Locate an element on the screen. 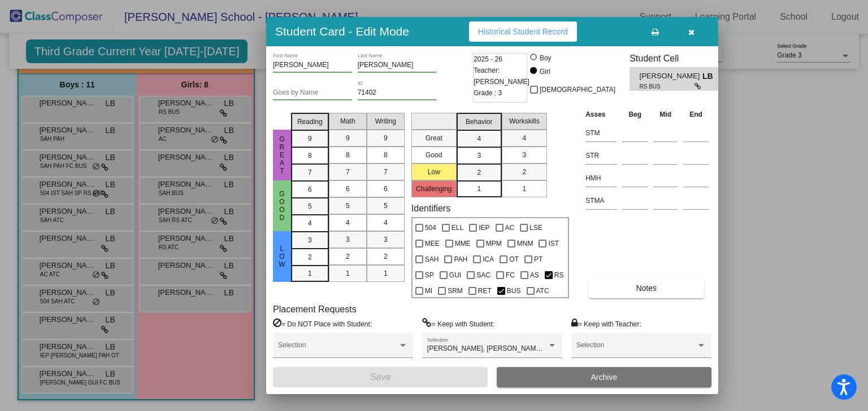 The image size is (868, 411). span: ATC is located at coordinates (542, 292).